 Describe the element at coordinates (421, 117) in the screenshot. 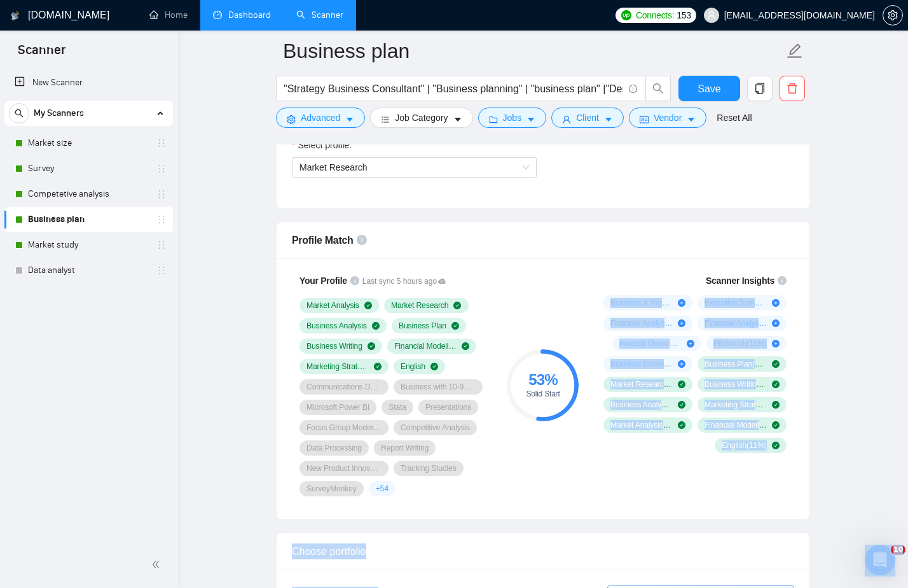

I see `button: barsJob Categorycaret-down` at that location.